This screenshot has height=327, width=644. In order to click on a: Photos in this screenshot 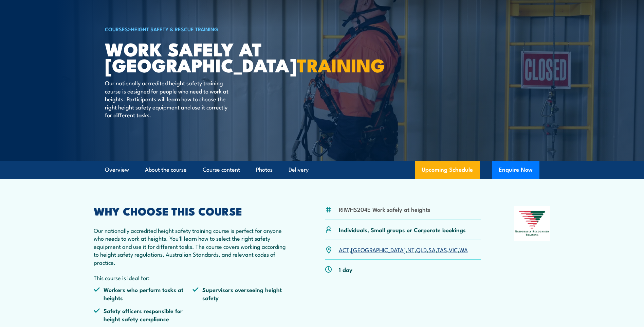, I will do `click(264, 170)`.